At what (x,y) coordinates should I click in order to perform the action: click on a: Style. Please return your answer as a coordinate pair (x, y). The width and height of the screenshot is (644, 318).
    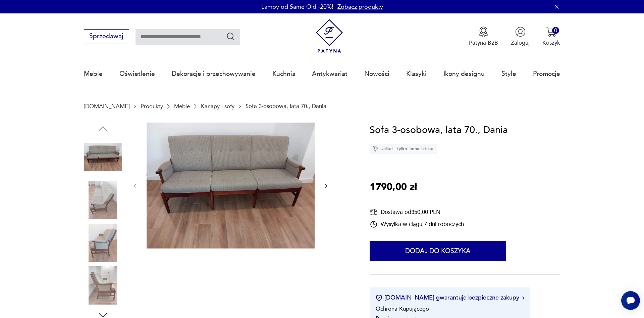
    Looking at the image, I should click on (509, 74).